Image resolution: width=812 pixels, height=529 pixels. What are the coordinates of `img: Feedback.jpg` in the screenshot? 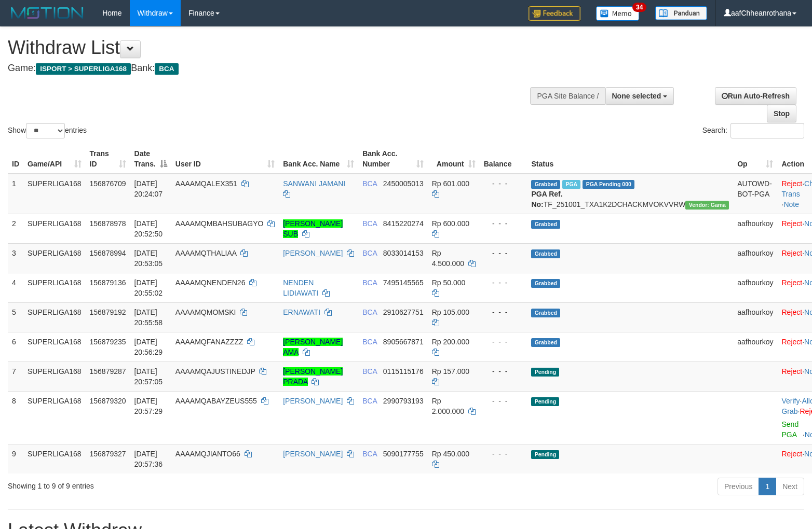 It's located at (554, 14).